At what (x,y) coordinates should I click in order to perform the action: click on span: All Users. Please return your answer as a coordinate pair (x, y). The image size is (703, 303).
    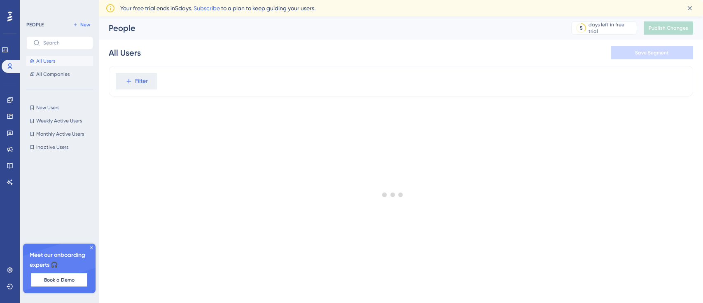
    Looking at the image, I should click on (46, 61).